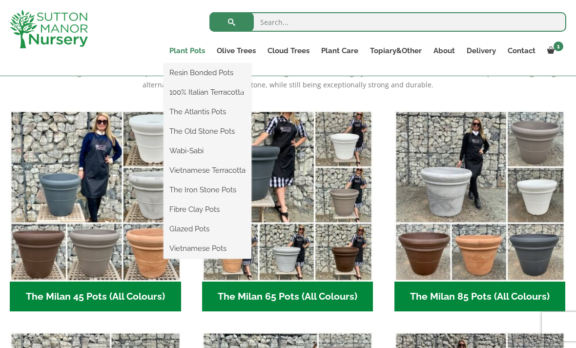 Image resolution: width=576 pixels, height=348 pixels. I want to click on a: Visit product category The Milan 65 Pots (All Colours), so click(288, 211).